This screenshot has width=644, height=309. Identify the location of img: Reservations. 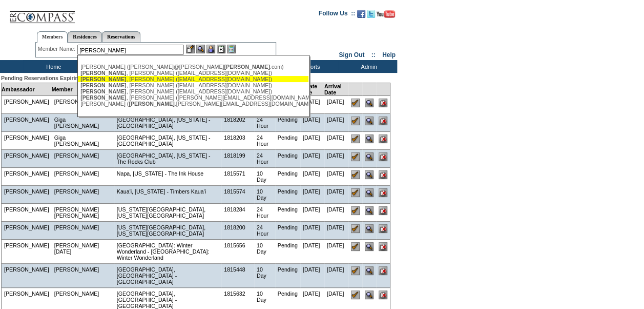
(221, 49).